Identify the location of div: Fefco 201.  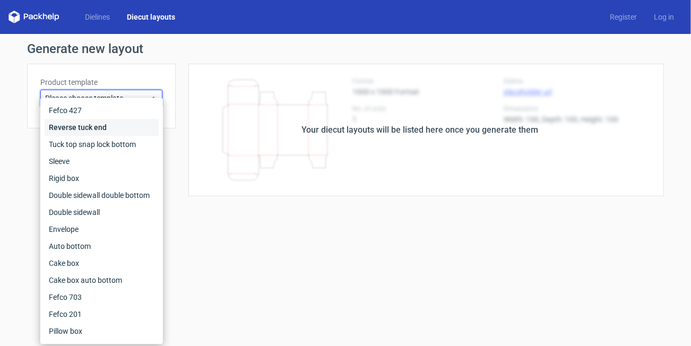
(101, 314).